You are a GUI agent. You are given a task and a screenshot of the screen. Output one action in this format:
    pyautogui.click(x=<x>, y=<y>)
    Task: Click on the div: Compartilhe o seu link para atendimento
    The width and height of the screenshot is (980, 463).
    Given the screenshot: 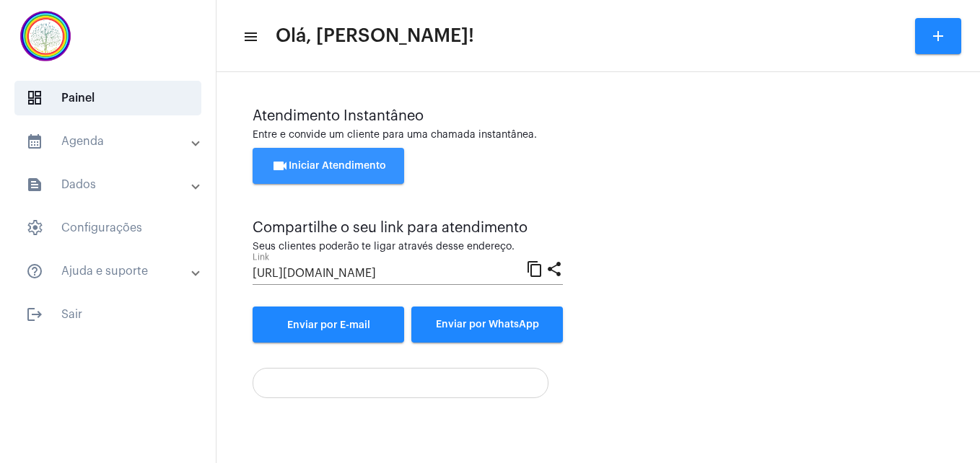 What is the action you would take?
    pyautogui.click(x=408, y=228)
    